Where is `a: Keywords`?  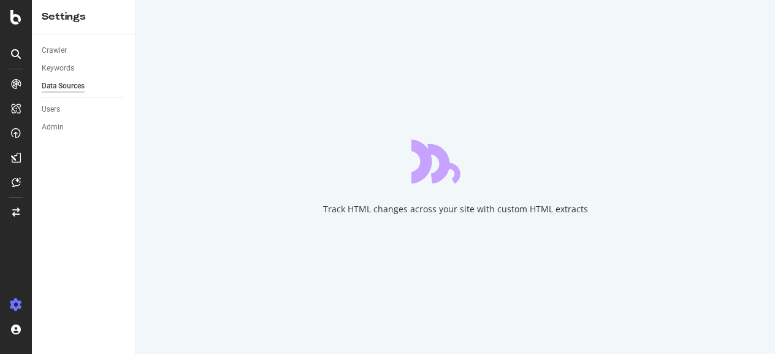 a: Keywords is located at coordinates (84, 68).